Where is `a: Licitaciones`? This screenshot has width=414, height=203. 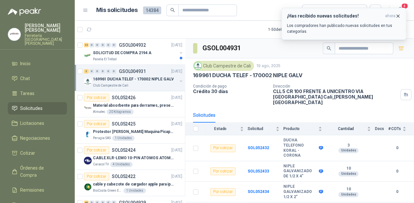 a: Licitaciones is located at coordinates (37, 124).